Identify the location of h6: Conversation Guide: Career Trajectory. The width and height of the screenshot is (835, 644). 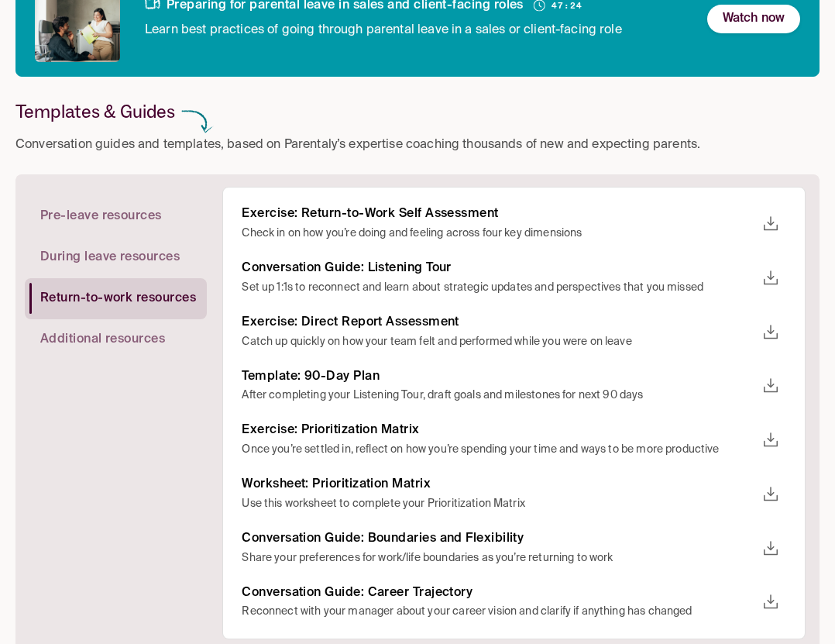
(498, 593).